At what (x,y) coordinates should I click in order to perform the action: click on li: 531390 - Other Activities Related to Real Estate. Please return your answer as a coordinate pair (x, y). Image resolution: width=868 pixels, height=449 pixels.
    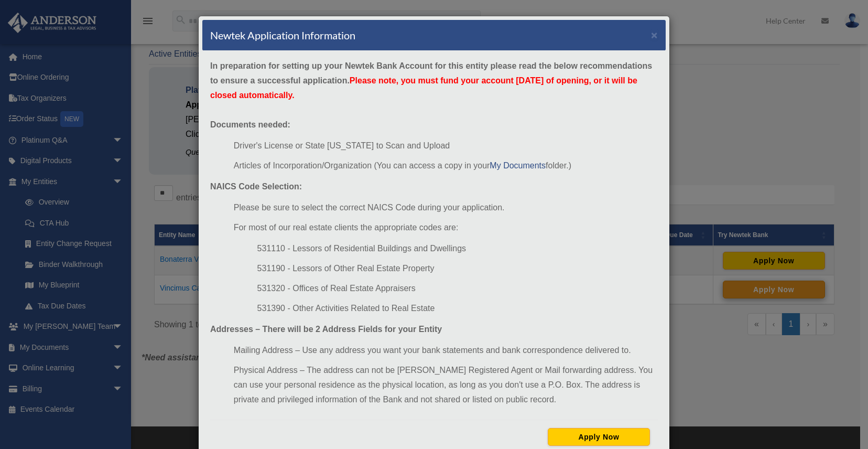
    Looking at the image, I should click on (458, 308).